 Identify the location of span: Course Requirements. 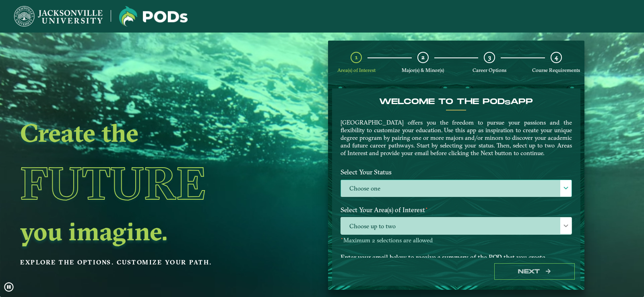
(556, 70).